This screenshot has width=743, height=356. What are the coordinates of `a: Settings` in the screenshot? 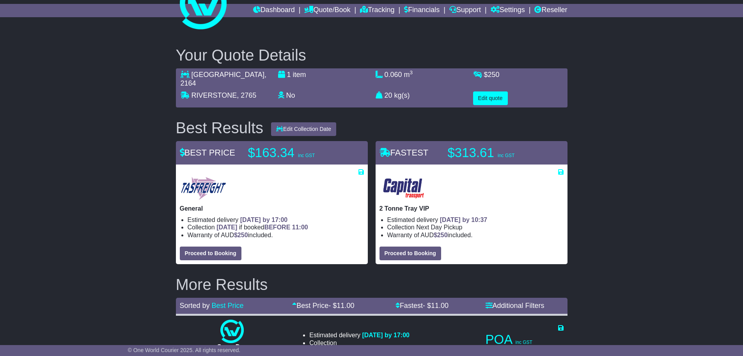 It's located at (508, 11).